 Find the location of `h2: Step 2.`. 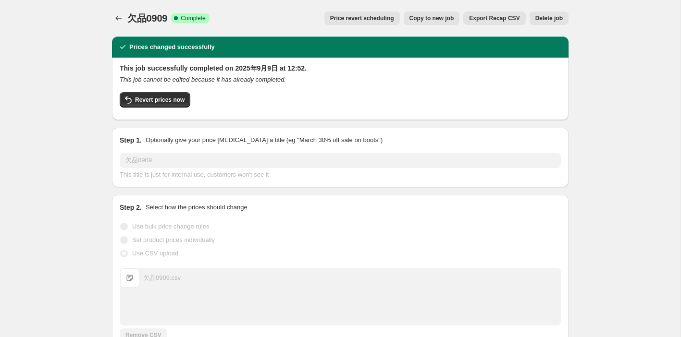

h2: Step 2. is located at coordinates (131, 207).